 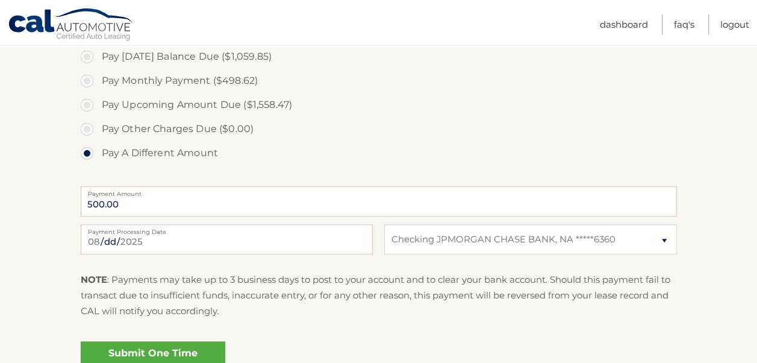 I want to click on label: Pay A Different Amount, so click(x=379, y=153).